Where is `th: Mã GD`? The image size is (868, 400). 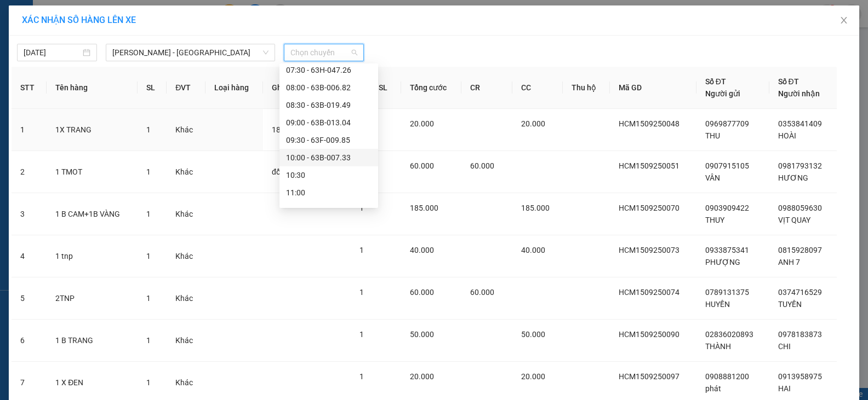
th: Mã GD is located at coordinates (653, 87).